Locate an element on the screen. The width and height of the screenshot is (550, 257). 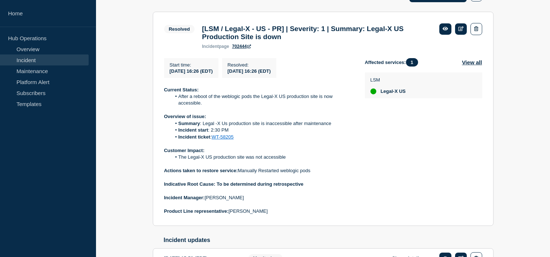
strong: Actions taken to restore service: is located at coordinates (201, 171).